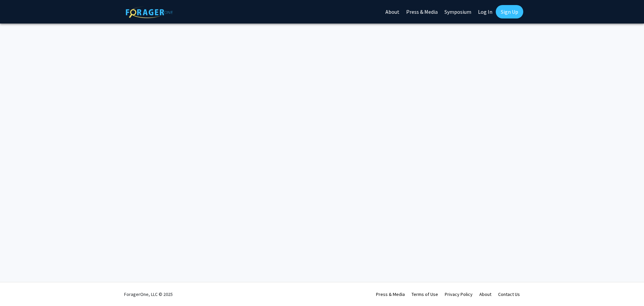  What do you see at coordinates (509, 12) in the screenshot?
I see `a: Sign Up` at bounding box center [509, 12].